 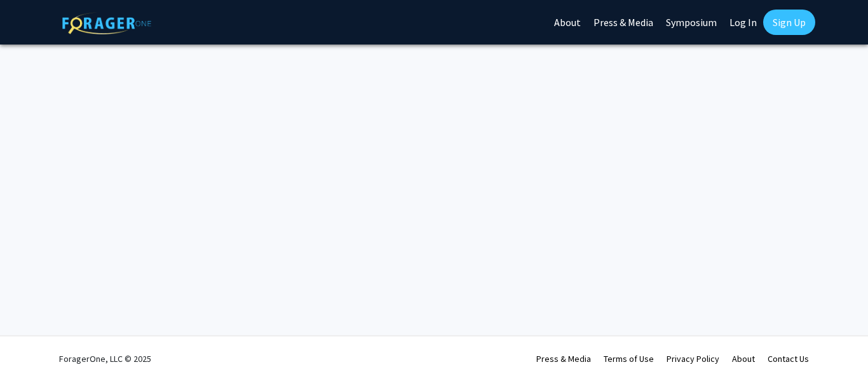 What do you see at coordinates (628, 359) in the screenshot?
I see `a: Terms of Use` at bounding box center [628, 359].